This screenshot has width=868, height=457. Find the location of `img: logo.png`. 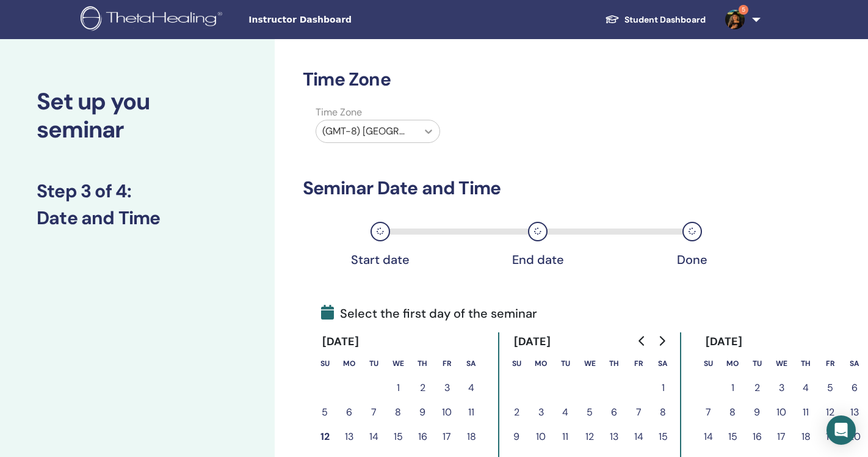

img: logo.png is located at coordinates (153, 19).